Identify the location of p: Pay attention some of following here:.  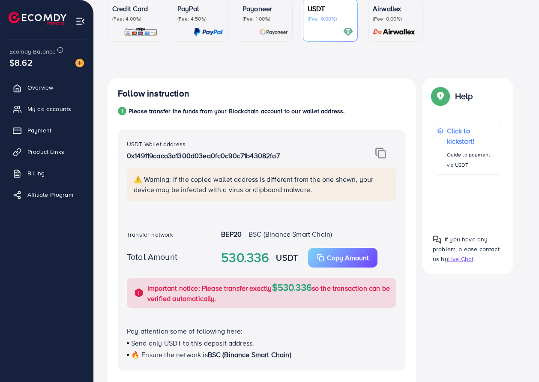
(261, 331).